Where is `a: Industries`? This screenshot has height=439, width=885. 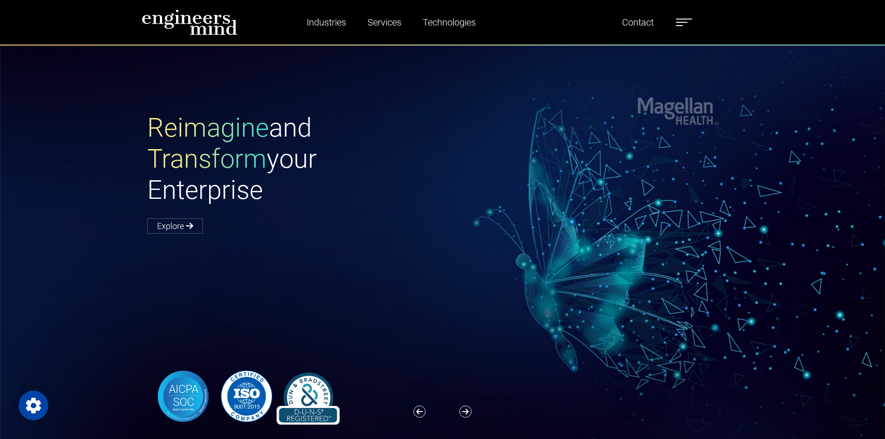
a: Industries is located at coordinates (326, 22).